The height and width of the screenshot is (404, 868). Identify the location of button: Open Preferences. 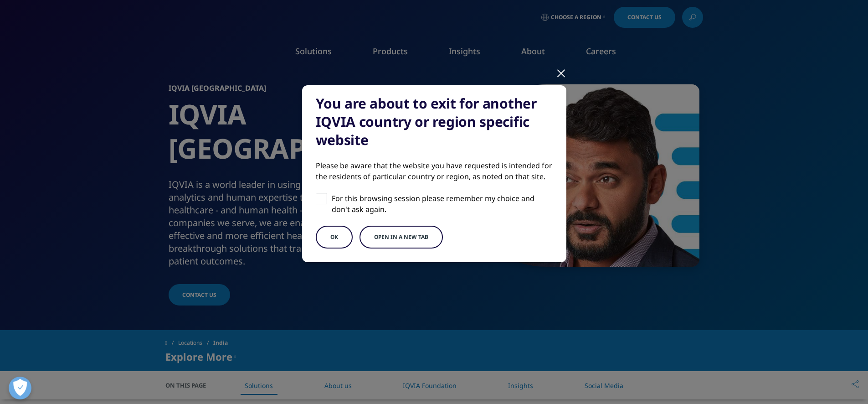
(20, 388).